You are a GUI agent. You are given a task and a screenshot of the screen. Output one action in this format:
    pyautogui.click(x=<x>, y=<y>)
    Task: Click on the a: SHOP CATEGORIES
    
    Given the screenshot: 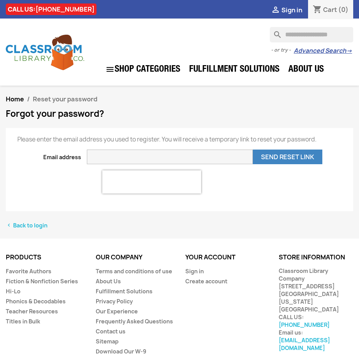 What is the action you would take?
    pyautogui.click(x=143, y=69)
    